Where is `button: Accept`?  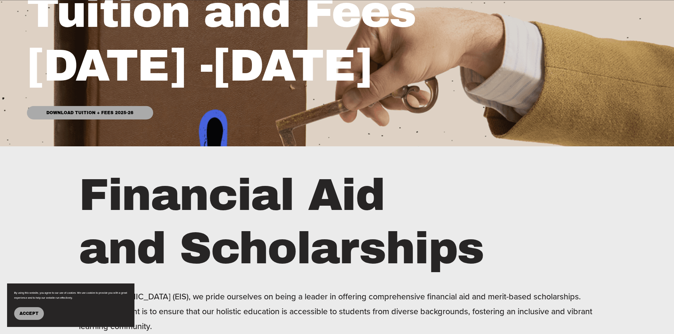 button: Accept is located at coordinates (29, 314).